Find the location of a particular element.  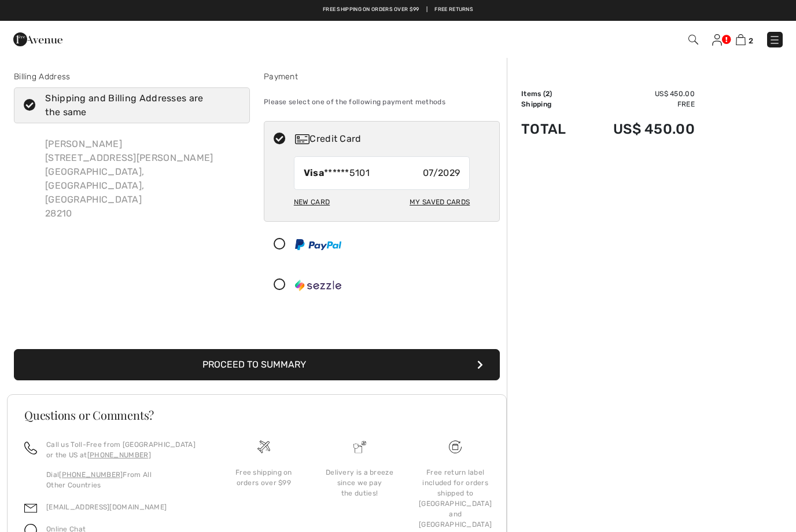

button: Proceed to Summary is located at coordinates (257, 365).